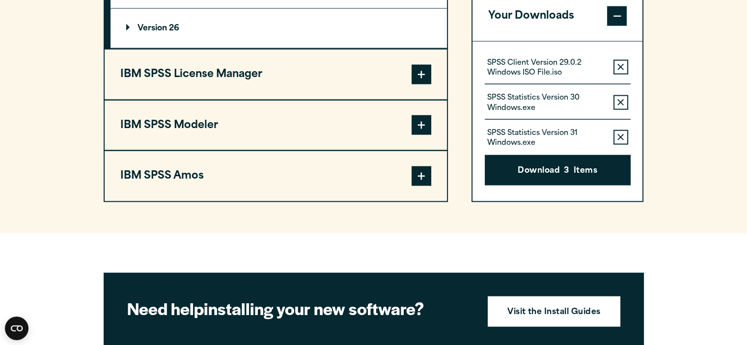  I want to click on button: Download3Items, so click(557, 171).